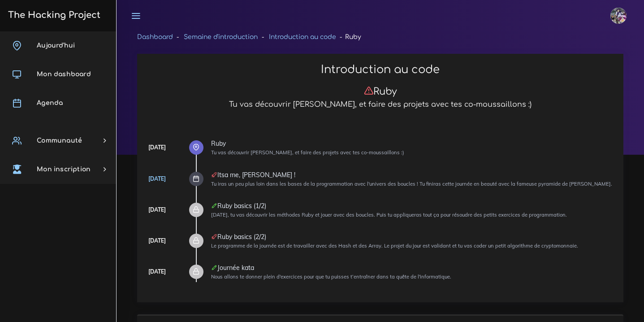 This screenshot has height=322, width=644. I want to click on h3: Ruby, so click(380, 91).